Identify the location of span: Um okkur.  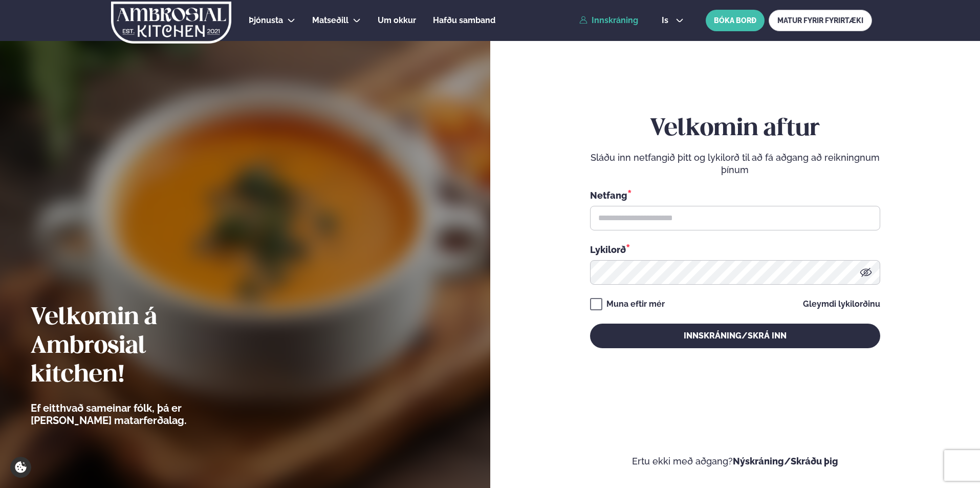
(396, 20).